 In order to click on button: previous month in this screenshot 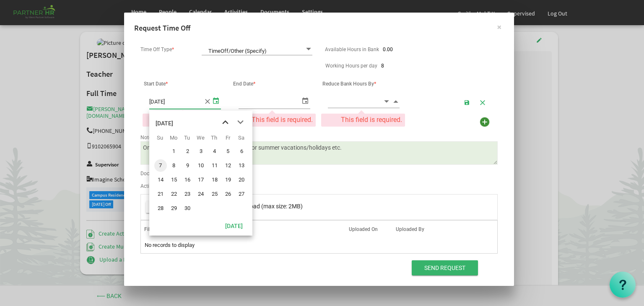, I will do `click(225, 123)`.